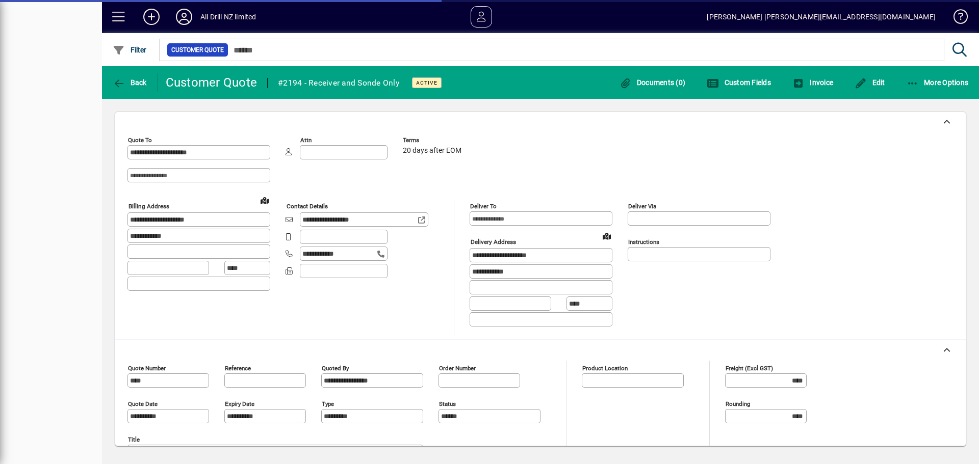 Image resolution: width=979 pixels, height=464 pixels. Describe the element at coordinates (652, 83) in the screenshot. I see `button: Documents (0)` at that location.